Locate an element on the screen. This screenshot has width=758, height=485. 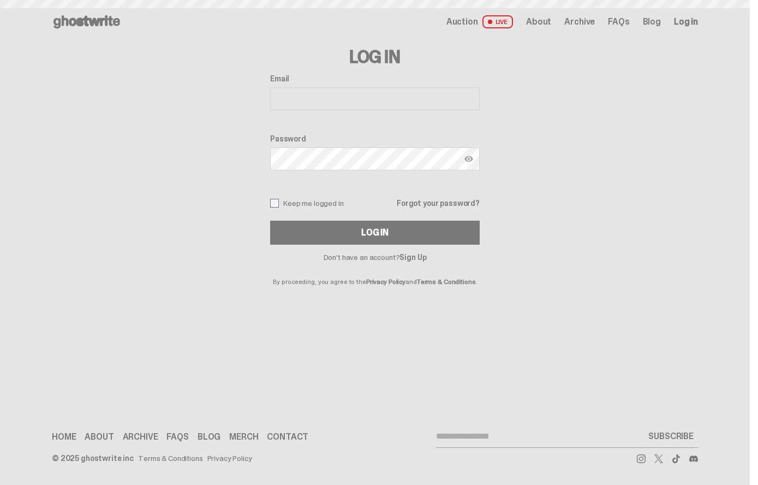
h3: Log In is located at coordinates (375, 57).